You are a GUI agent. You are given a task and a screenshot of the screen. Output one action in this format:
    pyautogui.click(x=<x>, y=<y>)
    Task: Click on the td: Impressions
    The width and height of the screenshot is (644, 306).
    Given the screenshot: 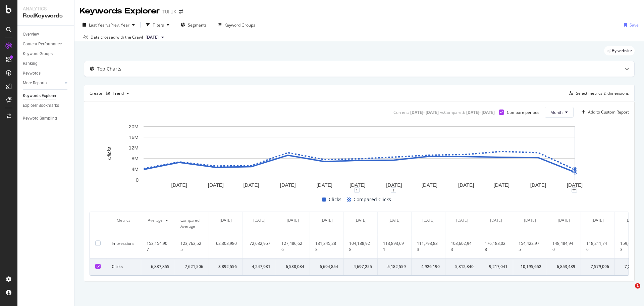 What is the action you would take?
    pyautogui.click(x=124, y=247)
    